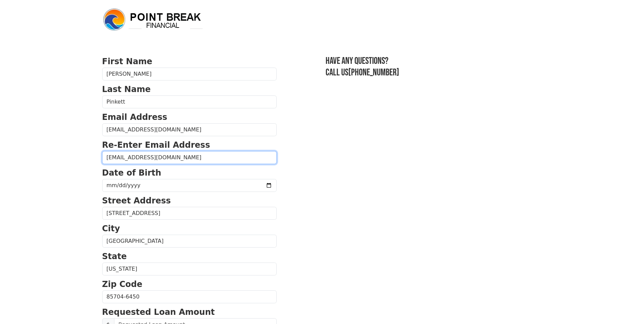 The image size is (644, 324). What do you see at coordinates (122, 284) in the screenshot?
I see `strong: Zip Code` at bounding box center [122, 284].